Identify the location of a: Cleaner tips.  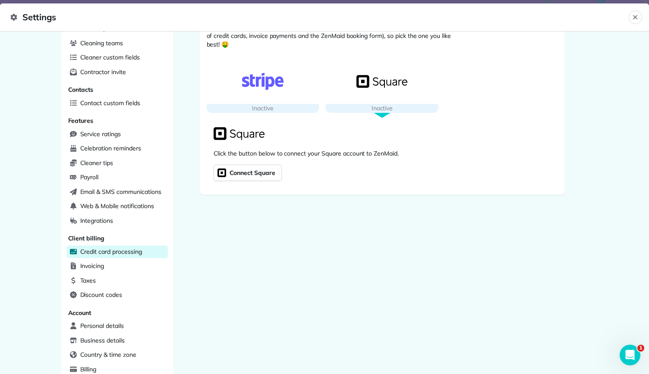
(117, 164).